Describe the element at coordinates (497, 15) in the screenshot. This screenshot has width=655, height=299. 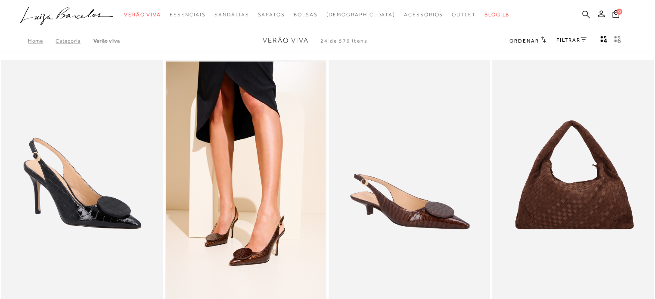
I see `a: BLOG LB` at that location.